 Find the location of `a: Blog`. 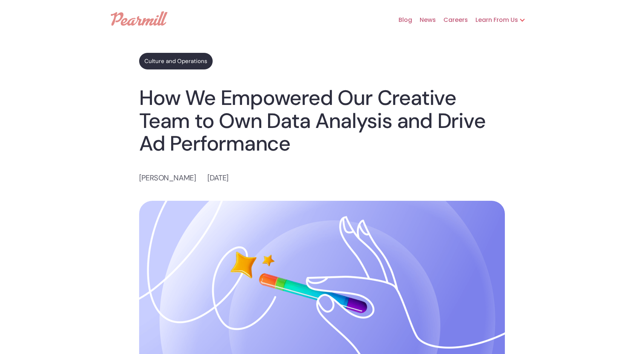

a: Blog is located at coordinates (401, 20).